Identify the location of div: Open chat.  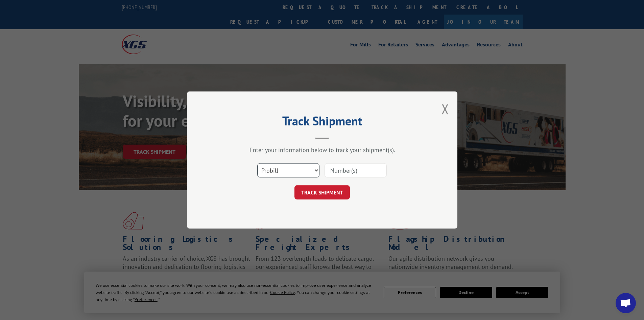
(626, 303).